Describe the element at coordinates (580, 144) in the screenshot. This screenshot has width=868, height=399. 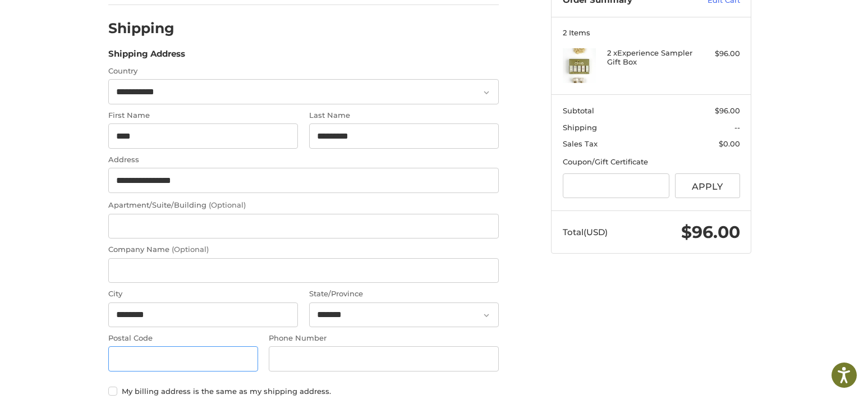
I see `span: Sales Tax` at that location.